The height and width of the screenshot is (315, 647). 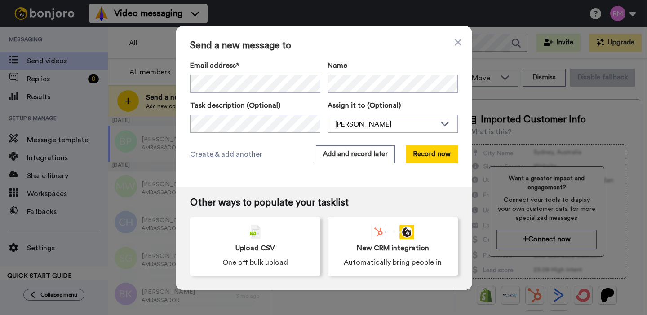 What do you see at coordinates (324, 203) in the screenshot?
I see `span: Other ways to populate your tasklist` at bounding box center [324, 203].